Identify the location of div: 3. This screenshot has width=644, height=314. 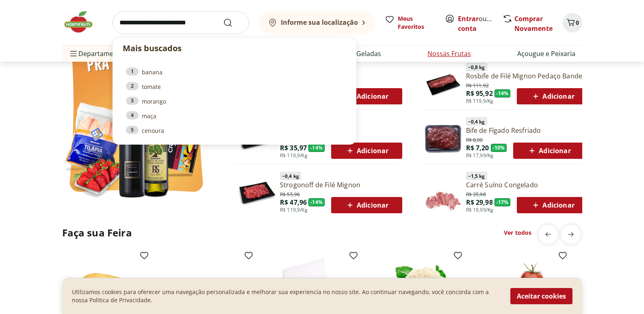
(132, 101).